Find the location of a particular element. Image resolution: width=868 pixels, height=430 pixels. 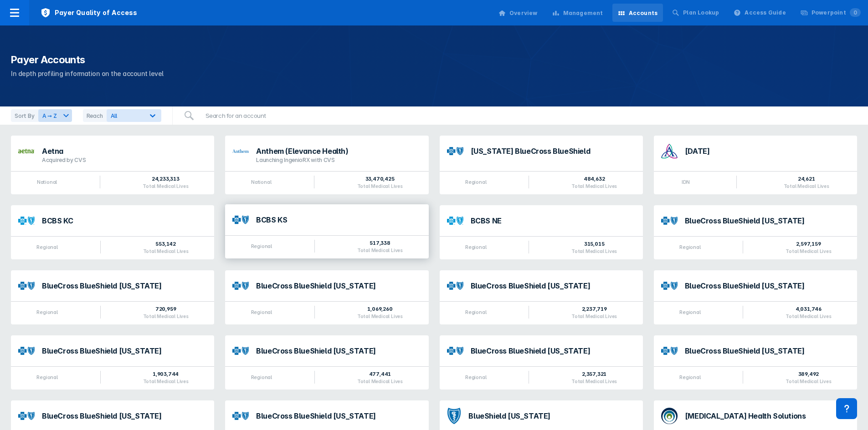

img: bcbs-tn.png is located at coordinates (241, 416).